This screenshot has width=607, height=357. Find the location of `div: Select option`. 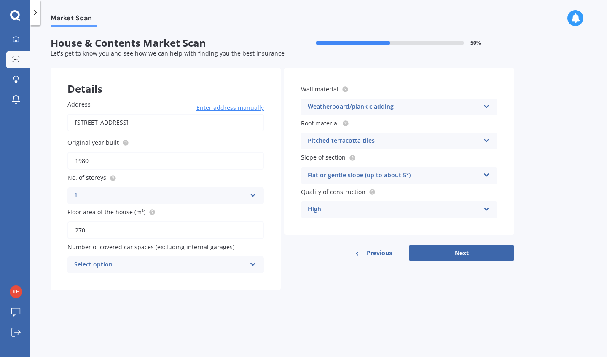

div: Select option is located at coordinates (160, 265).